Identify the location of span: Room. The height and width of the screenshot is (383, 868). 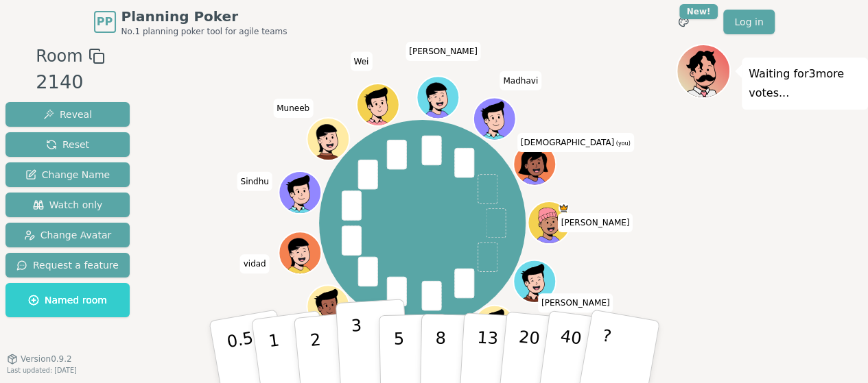
(59, 56).